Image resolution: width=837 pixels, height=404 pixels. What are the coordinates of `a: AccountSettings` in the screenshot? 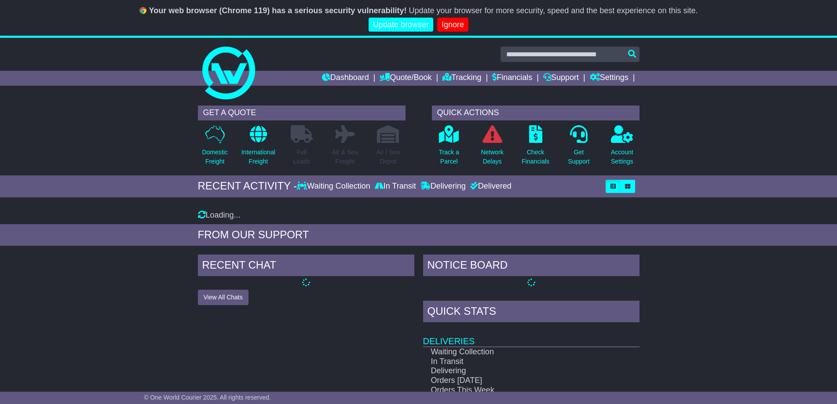 It's located at (622, 148).